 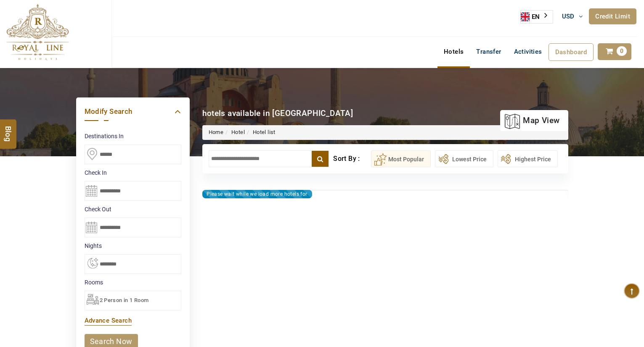 What do you see at coordinates (133, 136) in the screenshot?
I see `label: Destinations In` at bounding box center [133, 136].